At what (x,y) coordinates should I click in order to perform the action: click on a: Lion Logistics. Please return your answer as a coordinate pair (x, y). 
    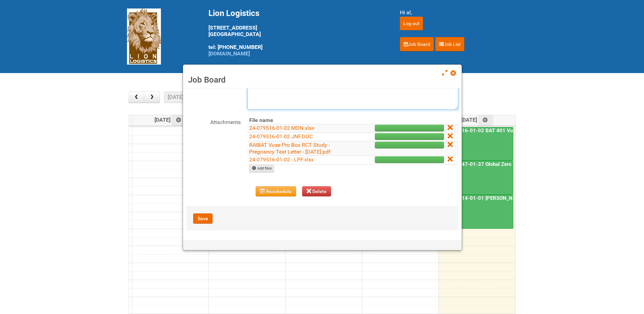
    Looking at the image, I should click on (144, 36).